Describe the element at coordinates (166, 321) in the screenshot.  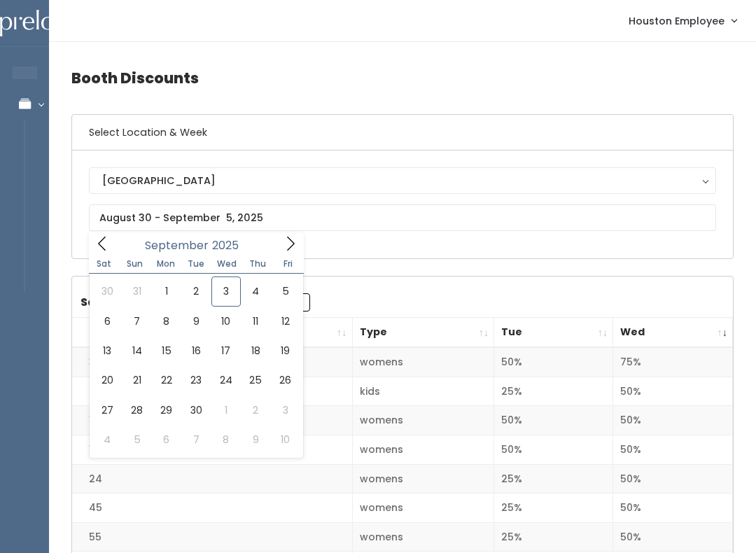
I see `span: September 8, 2025` at that location.